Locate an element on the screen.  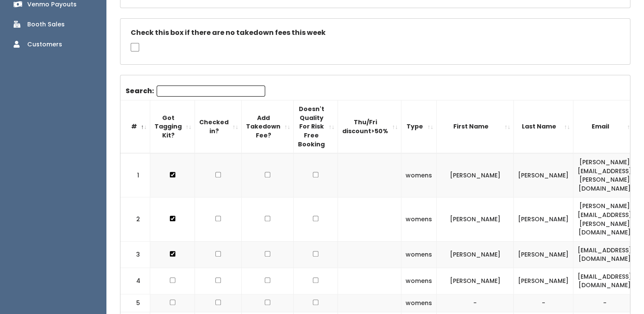
div: Customers is located at coordinates (45, 44).